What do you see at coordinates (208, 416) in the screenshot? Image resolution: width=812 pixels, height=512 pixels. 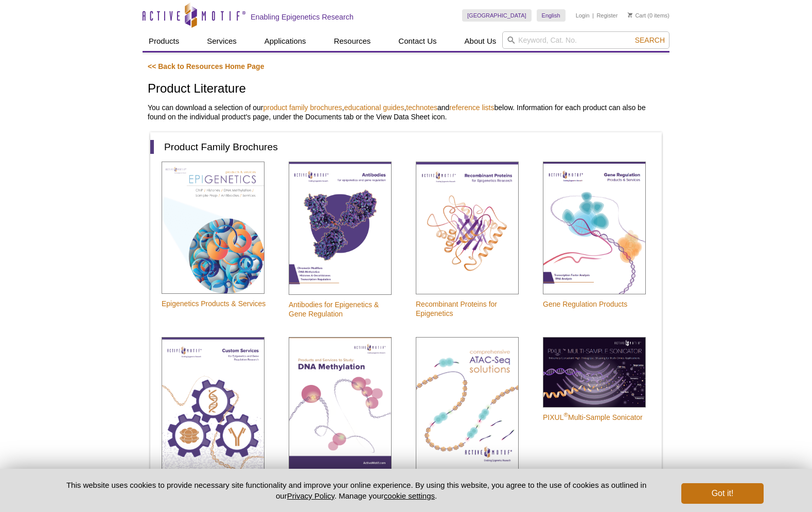 I see `a: Epigenetic Services Custom Services` at bounding box center [208, 416].